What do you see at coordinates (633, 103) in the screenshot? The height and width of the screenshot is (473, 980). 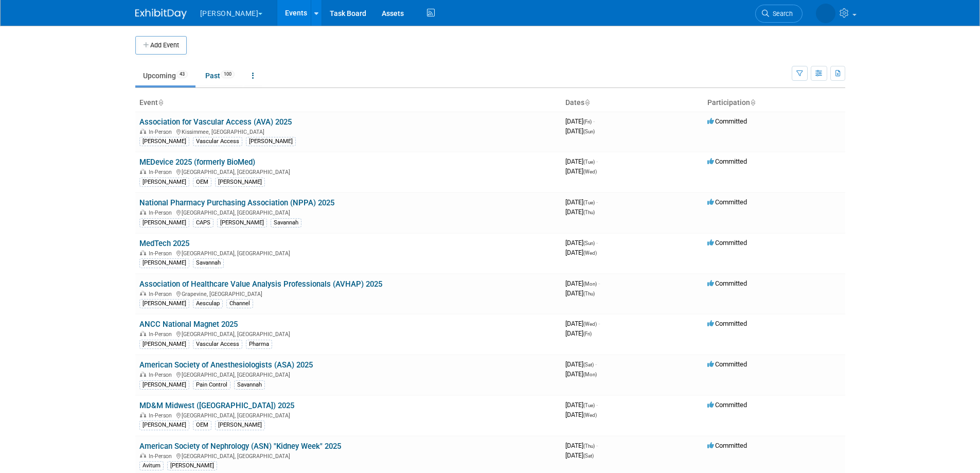 I see `th: Dates` at bounding box center [633, 103].